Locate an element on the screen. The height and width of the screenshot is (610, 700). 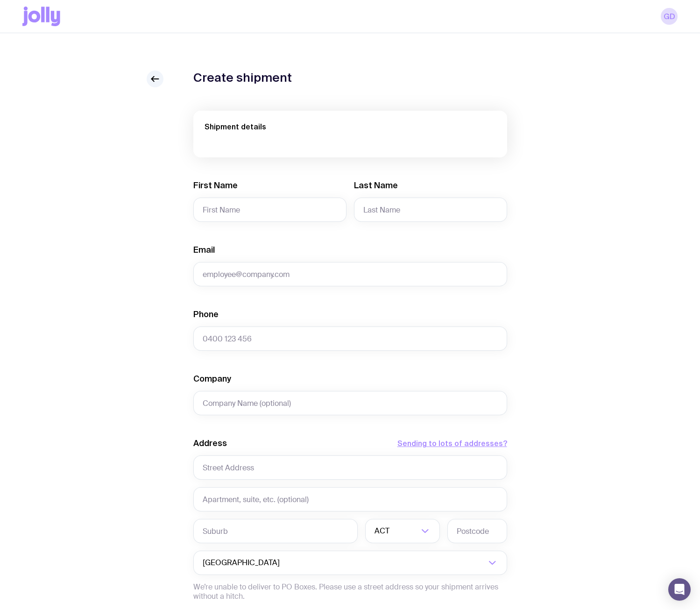
a: GD is located at coordinates (670, 16).